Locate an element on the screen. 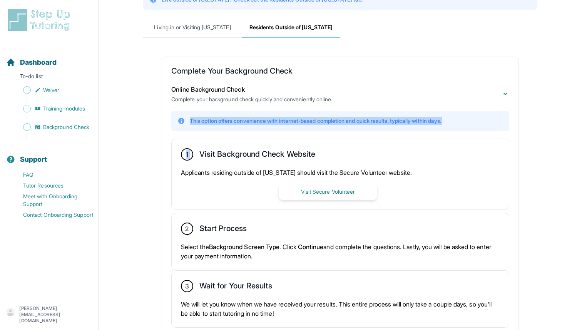 This screenshot has height=330, width=582. span: Continue is located at coordinates (311, 247).